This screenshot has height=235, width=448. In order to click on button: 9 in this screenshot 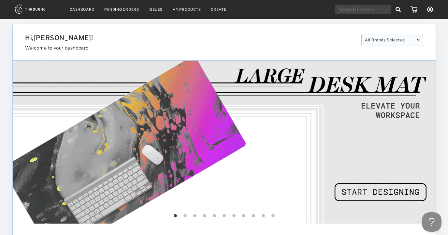, I will do `click(253, 216)`.